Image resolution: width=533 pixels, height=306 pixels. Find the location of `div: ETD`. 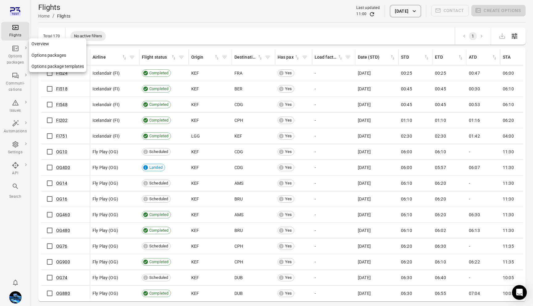

div: ETD is located at coordinates (446, 57).